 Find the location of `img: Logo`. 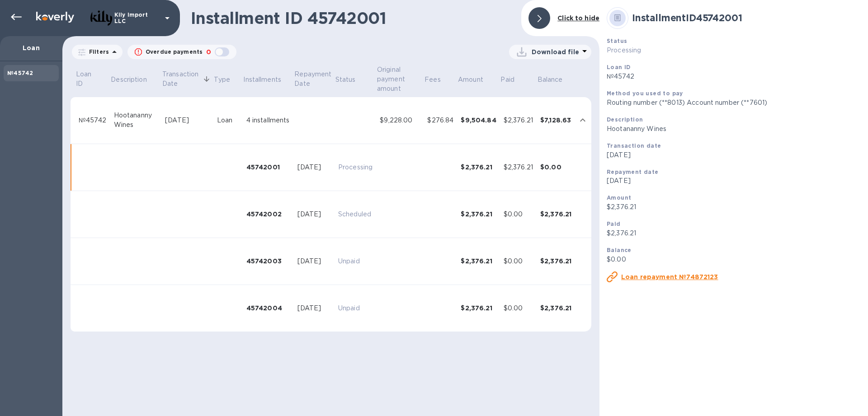

img: Logo is located at coordinates (55, 17).